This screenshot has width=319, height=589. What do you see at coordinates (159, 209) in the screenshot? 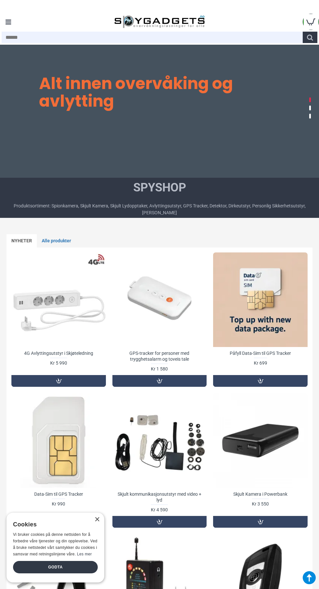
I see `div: Produktsortiment: Spionkamera, Skjult Kamera, Skjult Lydopptaker, Avlyttingsutstyr, GPS Tracker, ...` at bounding box center [159, 209].